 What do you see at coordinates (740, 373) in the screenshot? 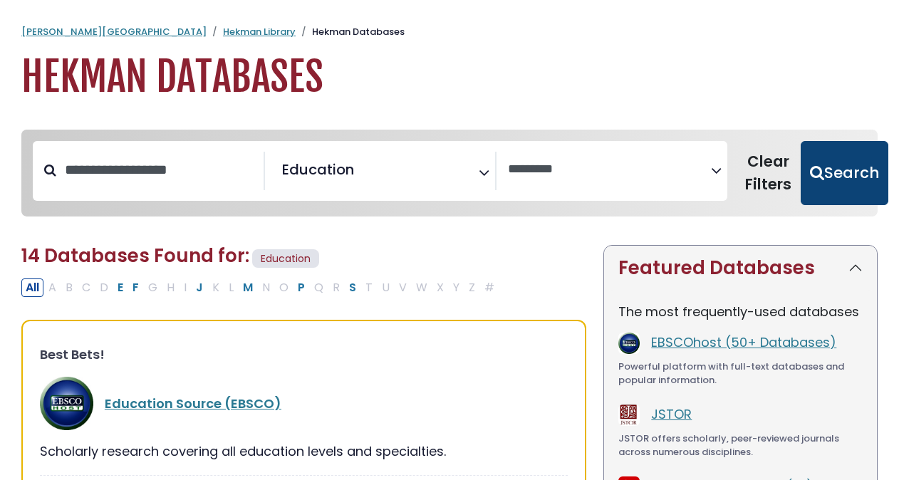
I see `div: Powerful platform with full-text databases and popular information.` at bounding box center [740, 373].